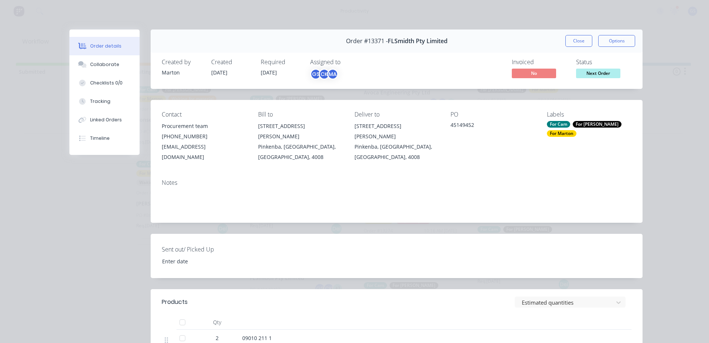 This screenshot has width=709, height=343. I want to click on button: Collaborate, so click(104, 65).